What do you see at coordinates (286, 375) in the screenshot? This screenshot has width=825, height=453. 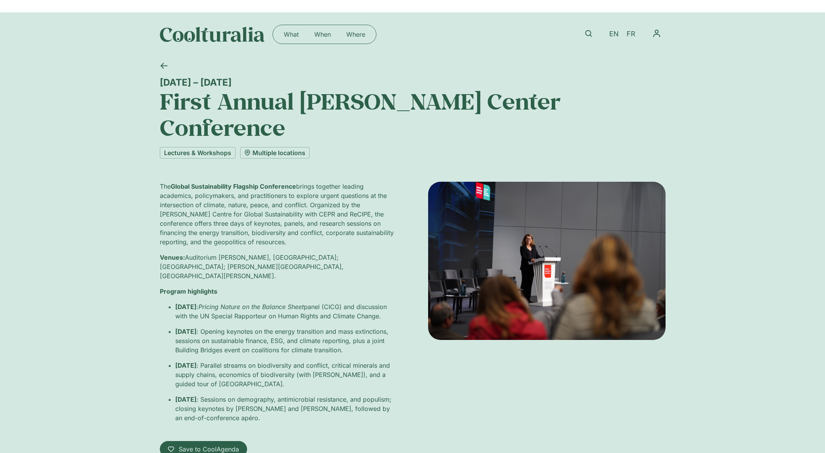 I see `p: : Parallel streams on biodiversity and conflict, critical minerals and supply chains, economics o...` at bounding box center [286, 375].